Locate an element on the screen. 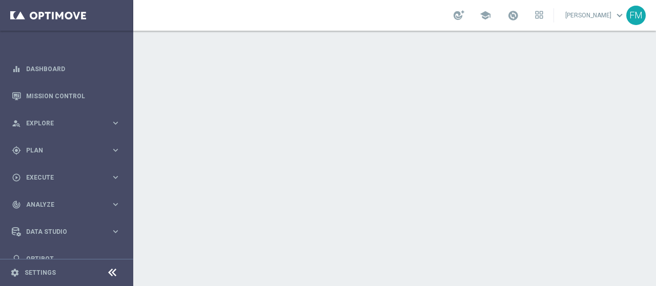 The width and height of the screenshot is (656, 286). div: Optibot is located at coordinates (66, 259).